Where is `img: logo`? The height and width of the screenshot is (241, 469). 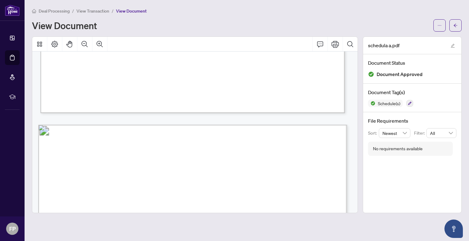
img: logo is located at coordinates (12, 10).